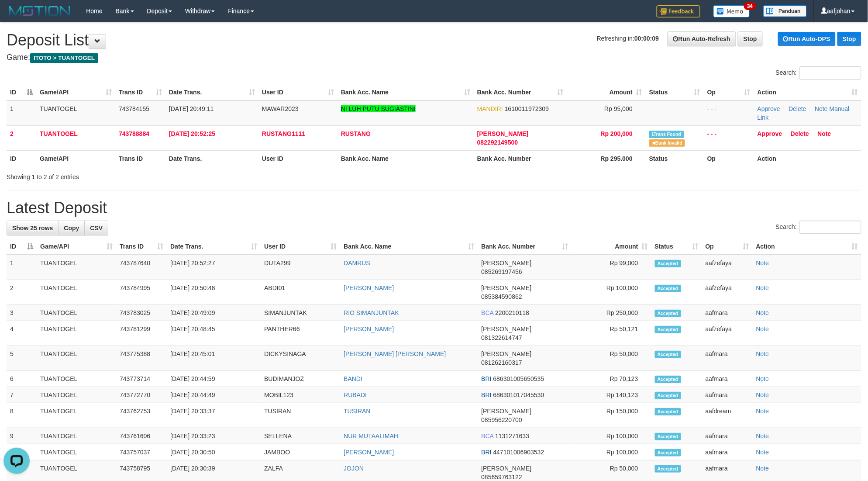  I want to click on img: MOTION_logo.png, so click(40, 11).